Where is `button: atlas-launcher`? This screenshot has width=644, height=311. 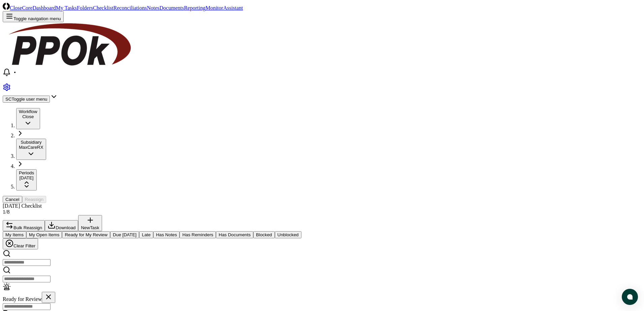 button: atlas-launcher is located at coordinates (630, 297).